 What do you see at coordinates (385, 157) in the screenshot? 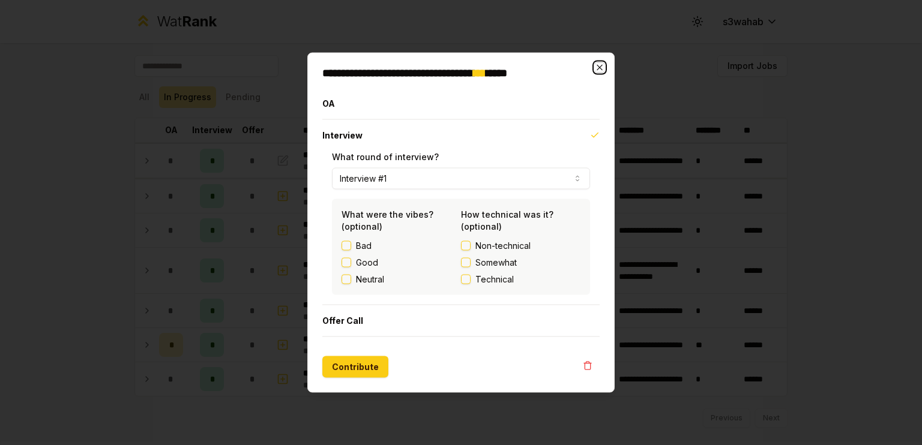
I see `label: What round of interview?` at bounding box center [385, 157].